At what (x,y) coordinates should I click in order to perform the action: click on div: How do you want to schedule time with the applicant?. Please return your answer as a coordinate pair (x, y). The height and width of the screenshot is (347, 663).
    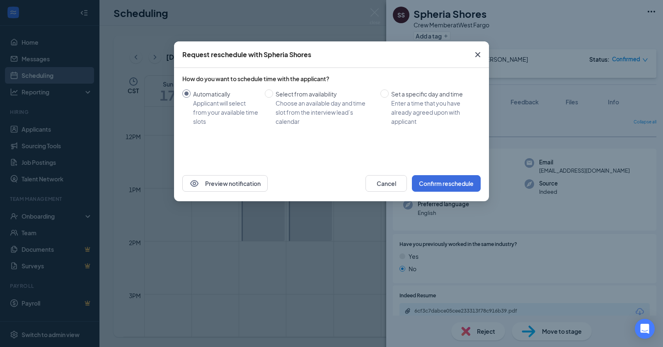
    Looking at the image, I should click on (331, 79).